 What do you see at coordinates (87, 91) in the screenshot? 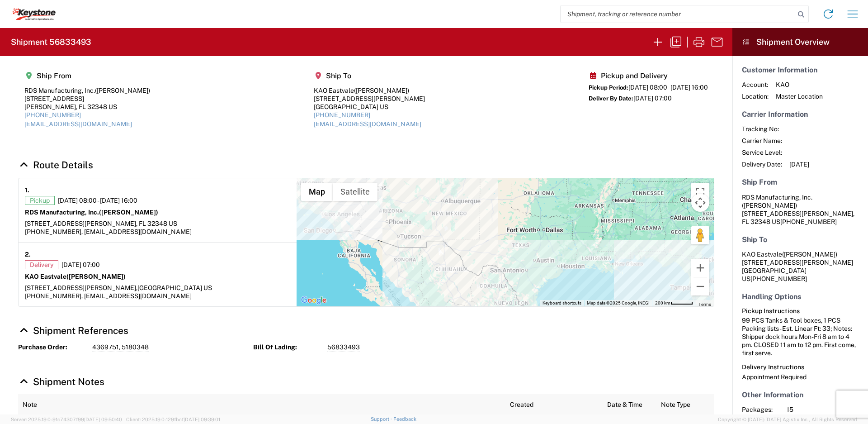
I see `div: RDS Manufacturing, Inc.` at bounding box center [87, 91].